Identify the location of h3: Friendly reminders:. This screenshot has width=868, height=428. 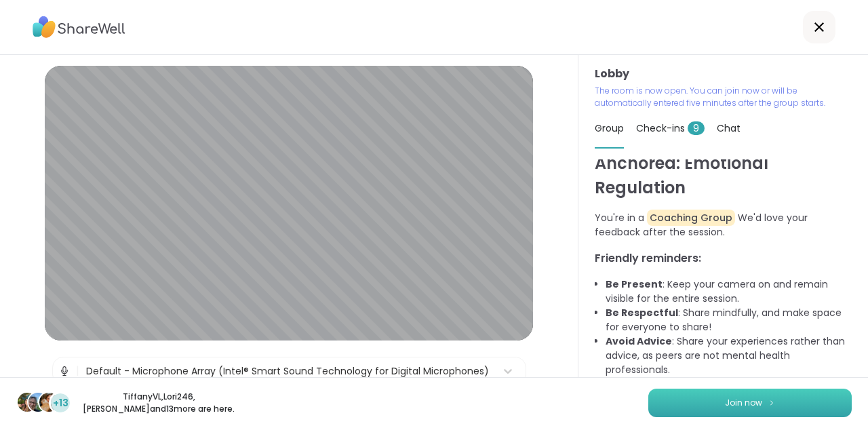
(723, 259).